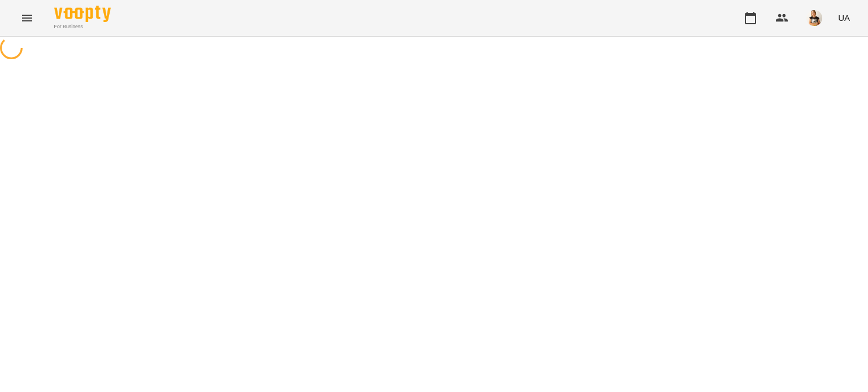  What do you see at coordinates (82, 14) in the screenshot?
I see `img: Voopty Logo` at bounding box center [82, 14].